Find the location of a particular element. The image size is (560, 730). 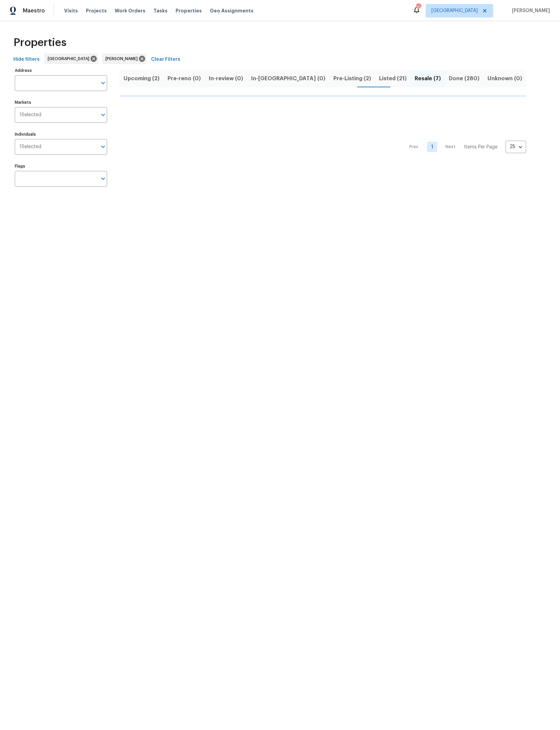

button: Clear Filters is located at coordinates (166, 60).